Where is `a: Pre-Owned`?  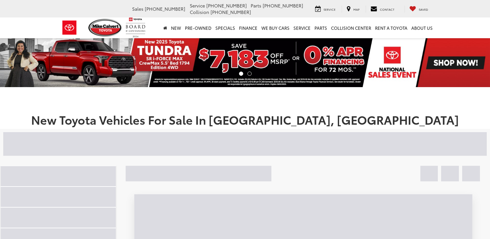
a: Pre-Owned is located at coordinates (198, 28).